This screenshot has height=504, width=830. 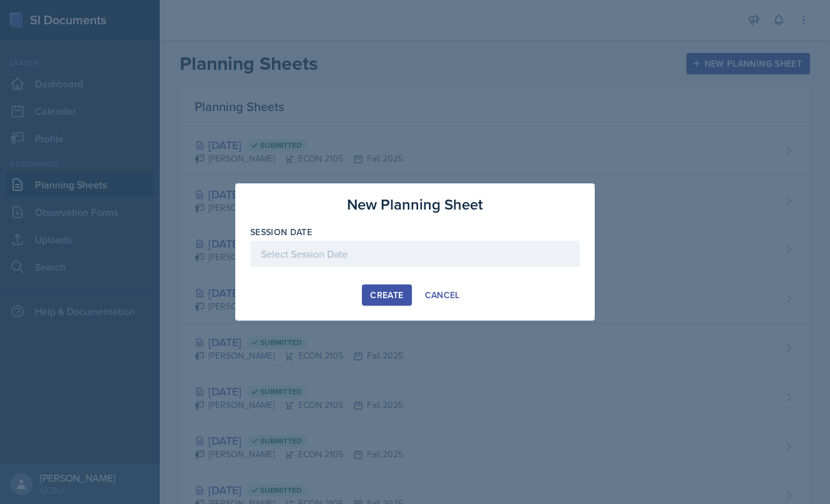 I want to click on h3: New Planning Sheet, so click(x=415, y=204).